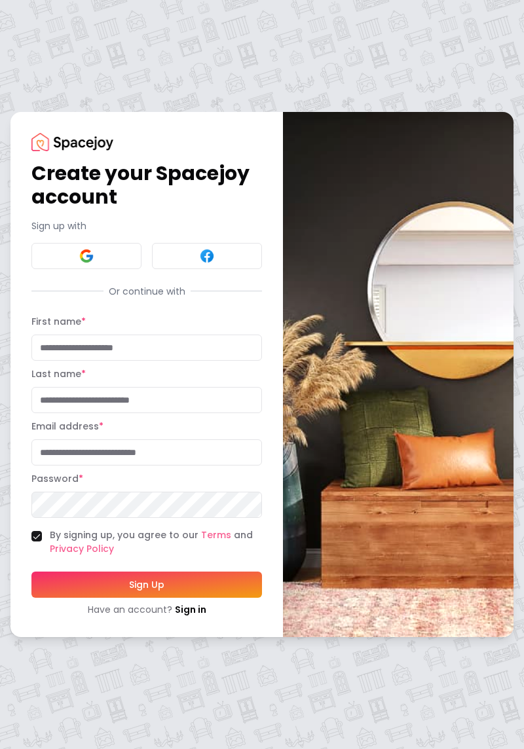 The width and height of the screenshot is (524, 749). I want to click on button: Sign Up, so click(147, 585).